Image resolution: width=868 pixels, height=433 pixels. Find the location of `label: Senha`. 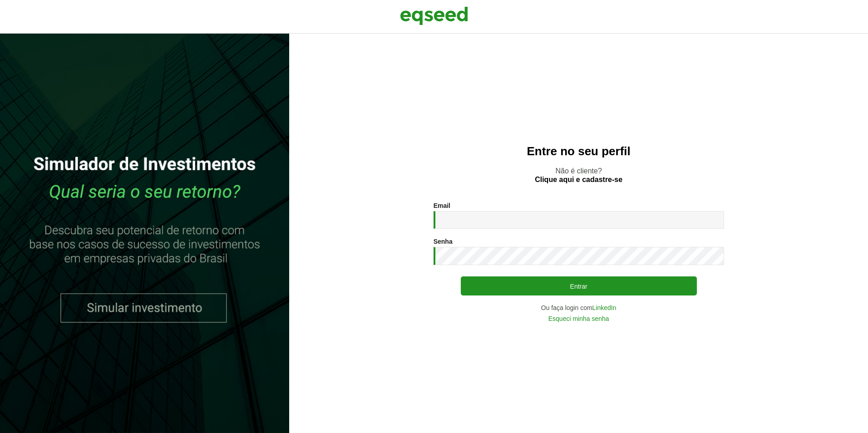

label: Senha is located at coordinates (443, 242).